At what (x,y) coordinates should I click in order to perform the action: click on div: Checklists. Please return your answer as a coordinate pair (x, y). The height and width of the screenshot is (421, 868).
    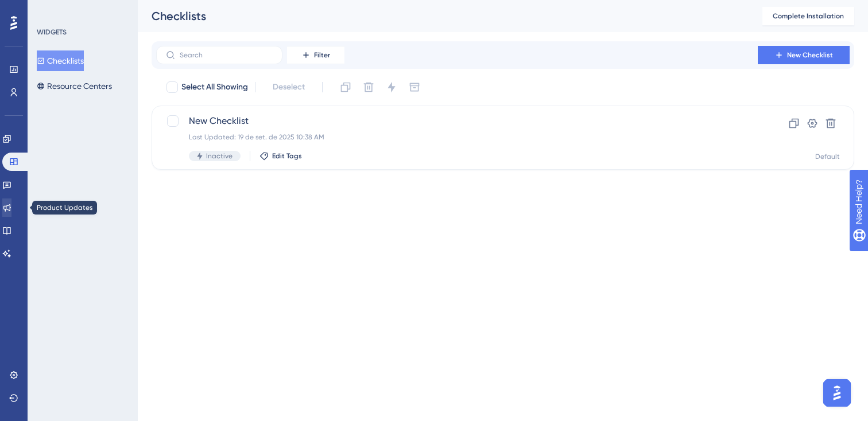
    Looking at the image, I should click on (442, 16).